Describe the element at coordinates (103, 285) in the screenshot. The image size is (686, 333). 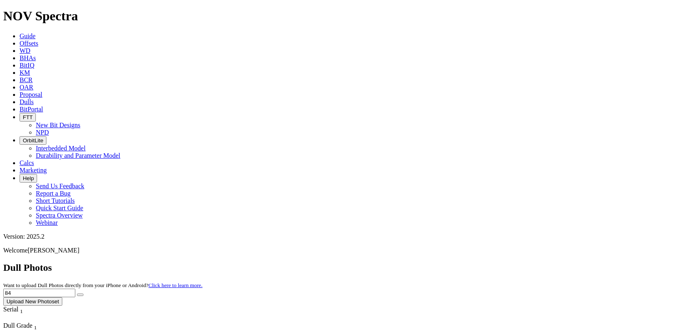
I see `small: Want to upload Dull Photos directly from your iPhone or Android?` at that location.